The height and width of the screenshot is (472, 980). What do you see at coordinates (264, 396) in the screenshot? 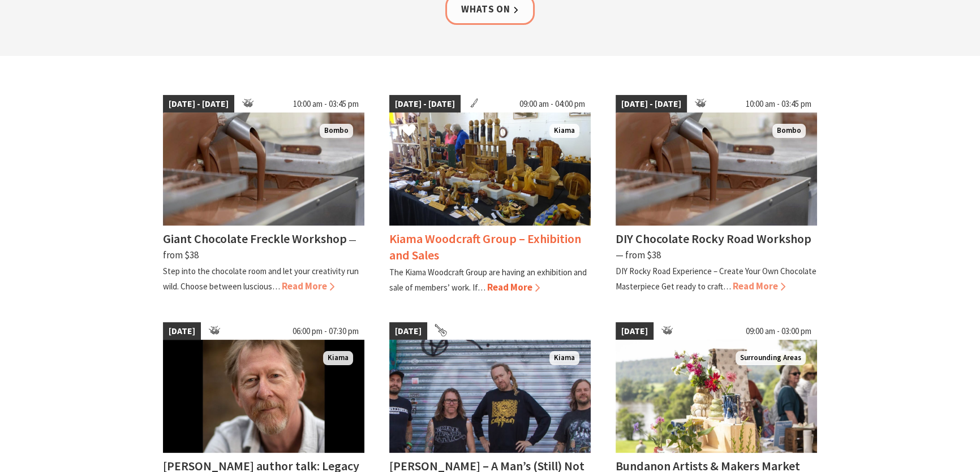
I see `img: Man wearing a beige shirt, with short dark blonde hair and a beard` at bounding box center [264, 396].